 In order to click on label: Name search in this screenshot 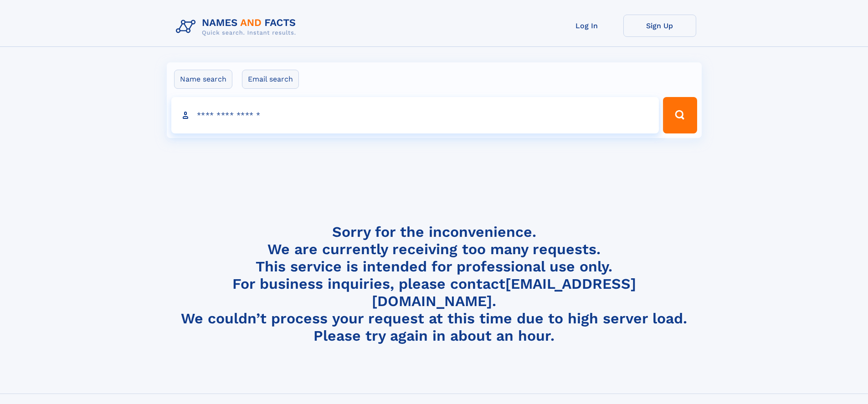, I will do `click(203, 79)`.